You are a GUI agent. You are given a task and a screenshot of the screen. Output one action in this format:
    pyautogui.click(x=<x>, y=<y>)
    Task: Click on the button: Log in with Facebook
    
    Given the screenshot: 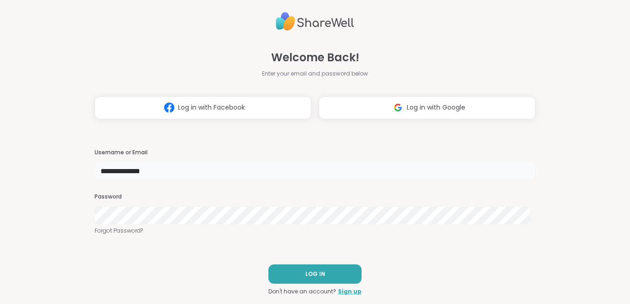 What is the action you would take?
    pyautogui.click(x=203, y=108)
    